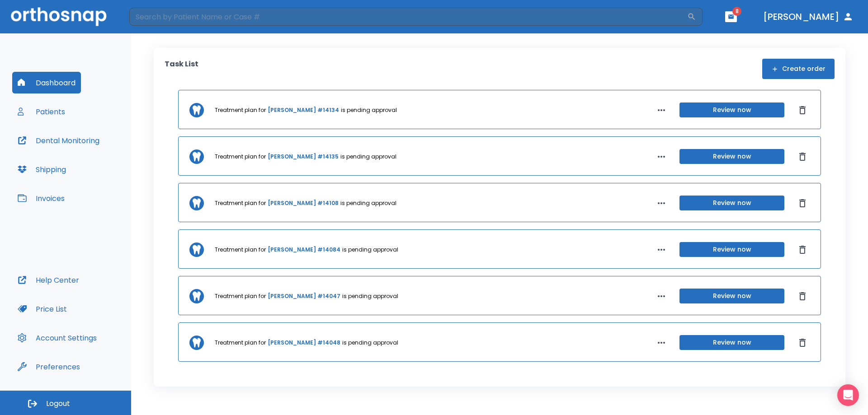  Describe the element at coordinates (42, 309) in the screenshot. I see `a: Price List` at that location.